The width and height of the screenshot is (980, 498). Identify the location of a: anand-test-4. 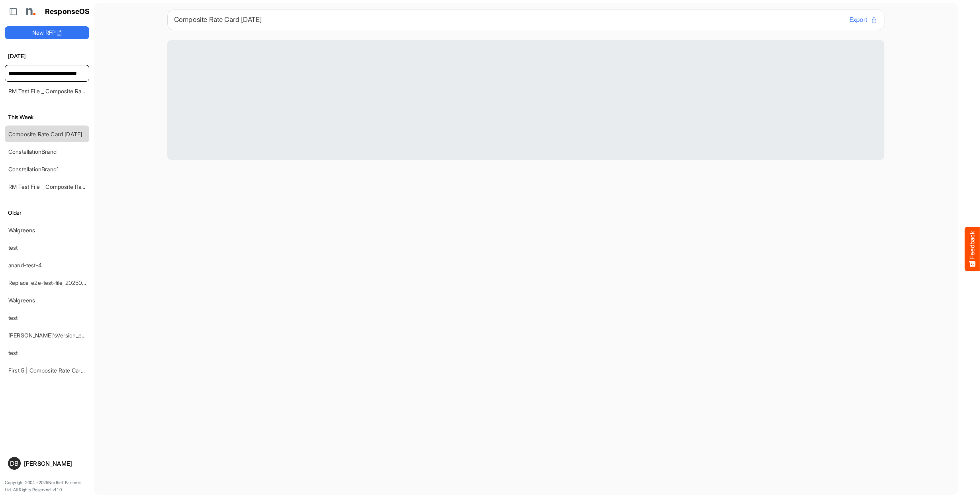
(25, 265).